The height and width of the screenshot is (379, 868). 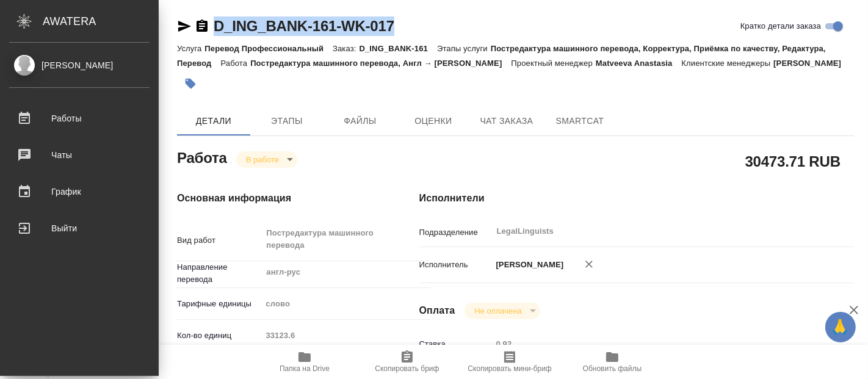 I want to click on p: Ставка, so click(x=455, y=344).